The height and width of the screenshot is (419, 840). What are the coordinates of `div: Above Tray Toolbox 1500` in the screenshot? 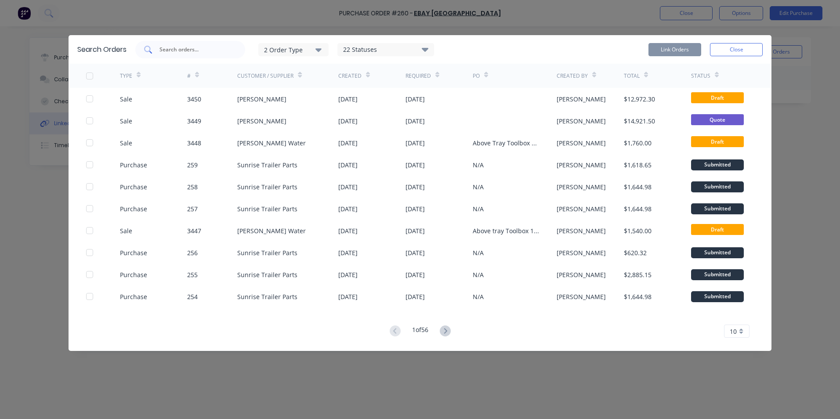 It's located at (506, 143).